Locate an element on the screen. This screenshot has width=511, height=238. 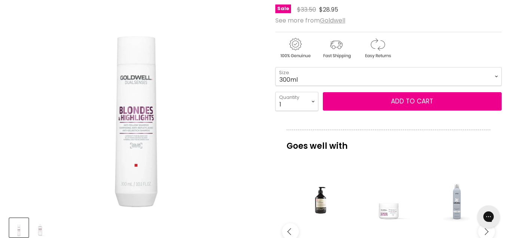
img: returns.gif is located at coordinates (378, 48).